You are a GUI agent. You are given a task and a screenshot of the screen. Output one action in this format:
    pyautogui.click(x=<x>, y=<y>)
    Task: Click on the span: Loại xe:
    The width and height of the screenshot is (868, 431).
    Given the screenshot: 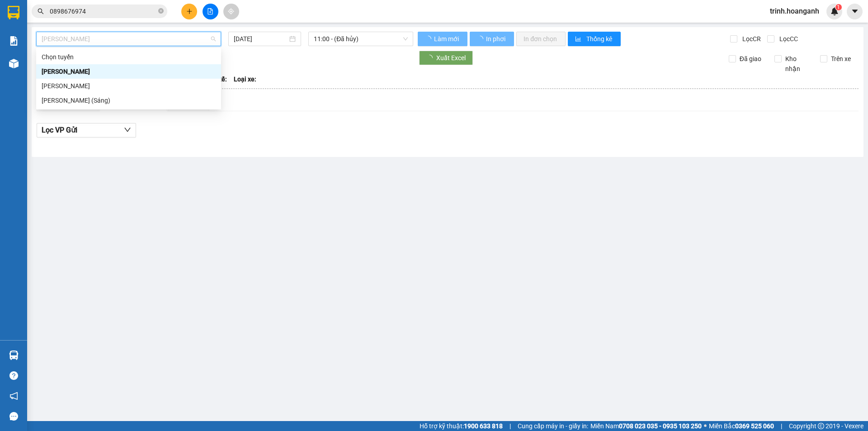 What is the action you would take?
    pyautogui.click(x=245, y=79)
    